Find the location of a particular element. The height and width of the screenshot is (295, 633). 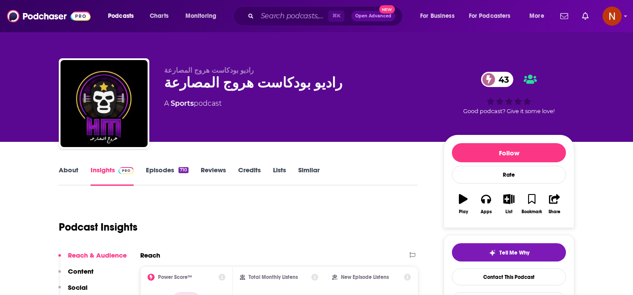

button: Open AdvancedNew is located at coordinates (373, 16).